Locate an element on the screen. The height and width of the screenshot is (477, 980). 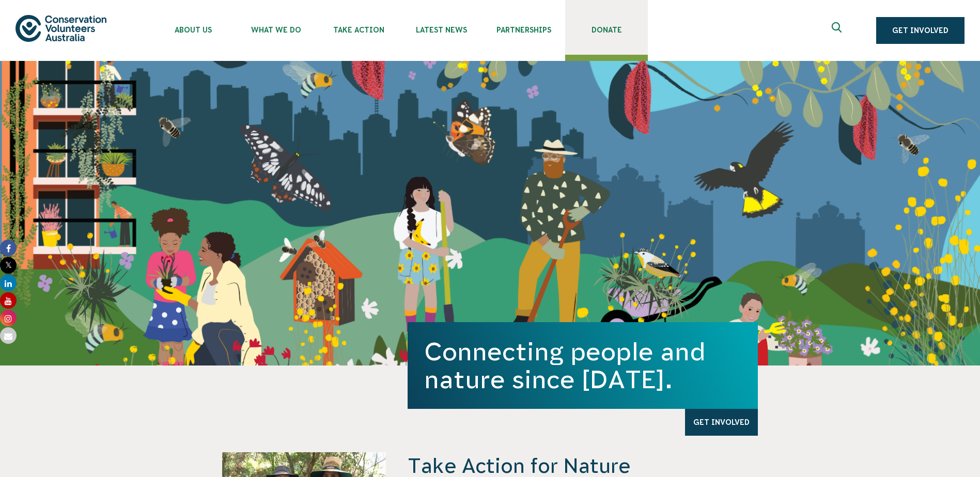
img: logo.svg is located at coordinates (61, 28).